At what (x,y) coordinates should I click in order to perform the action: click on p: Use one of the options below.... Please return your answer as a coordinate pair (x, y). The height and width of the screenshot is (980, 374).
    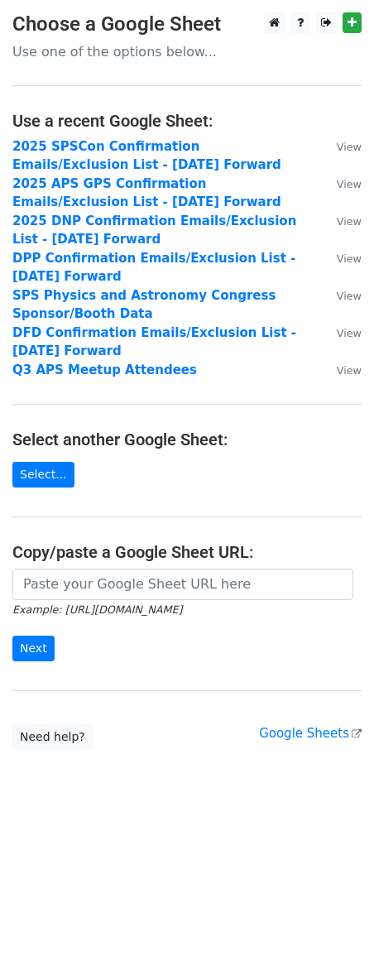
    Looking at the image, I should click on (187, 52).